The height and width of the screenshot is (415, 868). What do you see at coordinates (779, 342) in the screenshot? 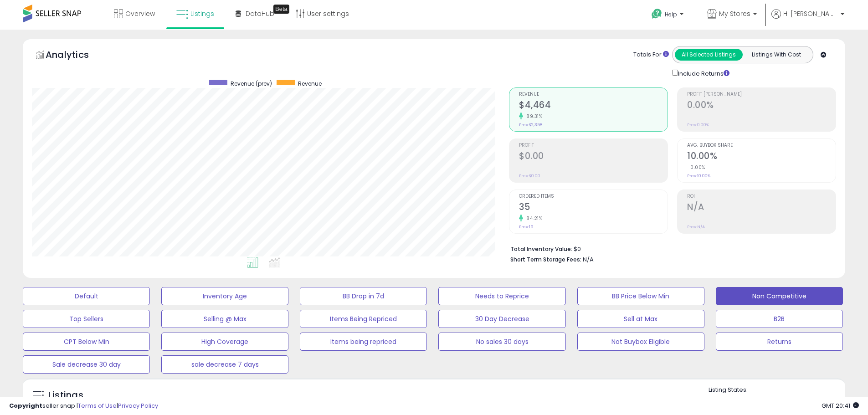
I see `button: Returns` at bounding box center [779, 342].